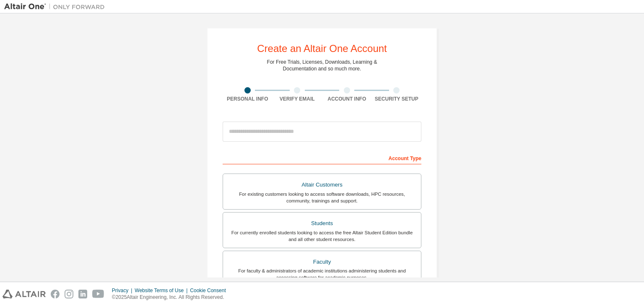 Image resolution: width=644 pixels, height=306 pixels. I want to click on div: Personal Info, so click(247, 99).